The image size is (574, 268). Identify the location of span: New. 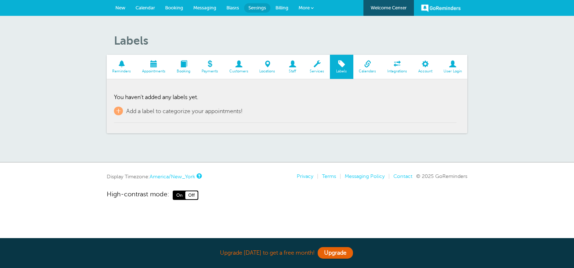
(120, 8).